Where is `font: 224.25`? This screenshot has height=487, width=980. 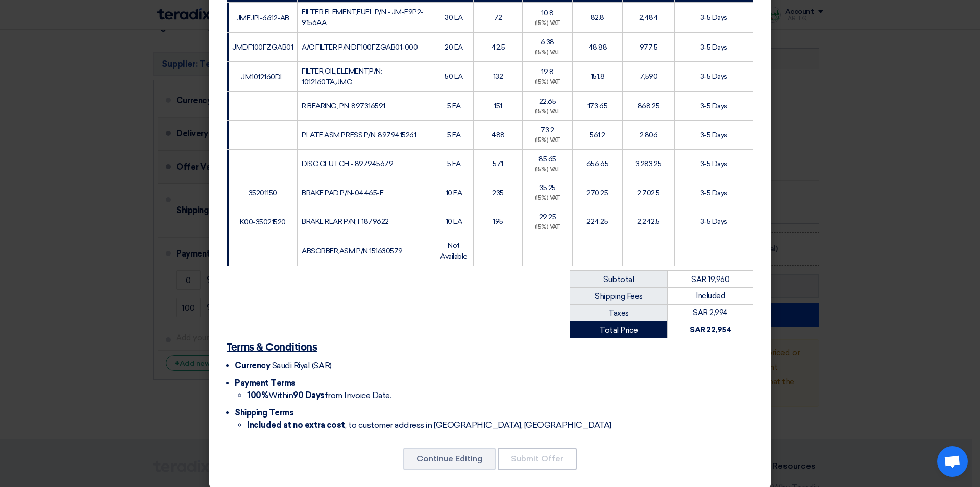
font: 224.25 is located at coordinates (597, 221).